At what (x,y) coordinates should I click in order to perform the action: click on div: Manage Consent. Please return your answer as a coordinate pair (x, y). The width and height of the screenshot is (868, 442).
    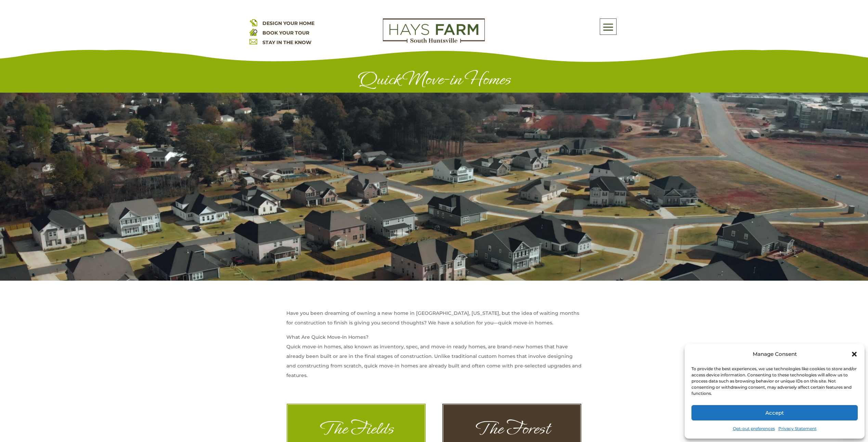
    Looking at the image, I should click on (775, 355).